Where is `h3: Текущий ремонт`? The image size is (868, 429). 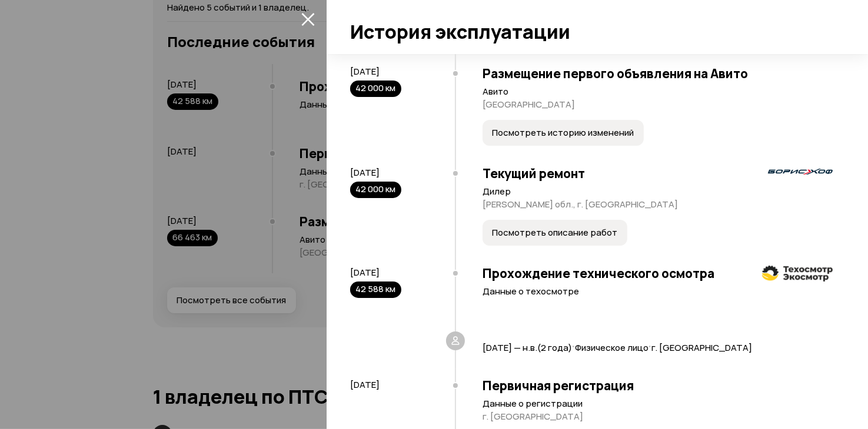
h3: Текущий ремонт is located at coordinates (657, 173).